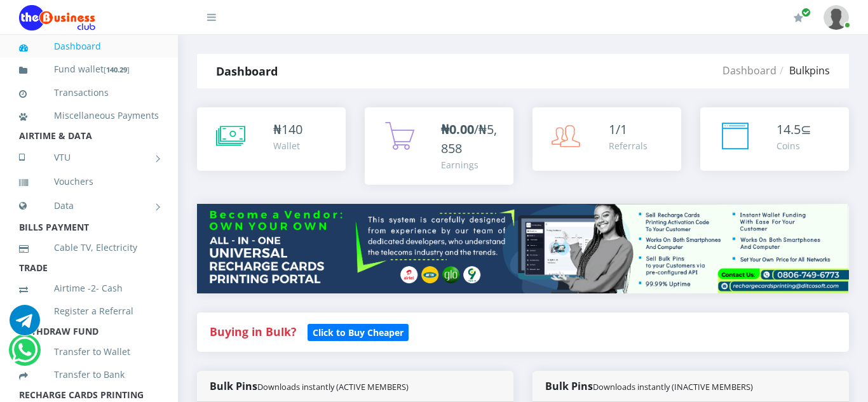 This screenshot has width=868, height=402. Describe the element at coordinates (618, 129) in the screenshot. I see `span: 1/1` at that location.